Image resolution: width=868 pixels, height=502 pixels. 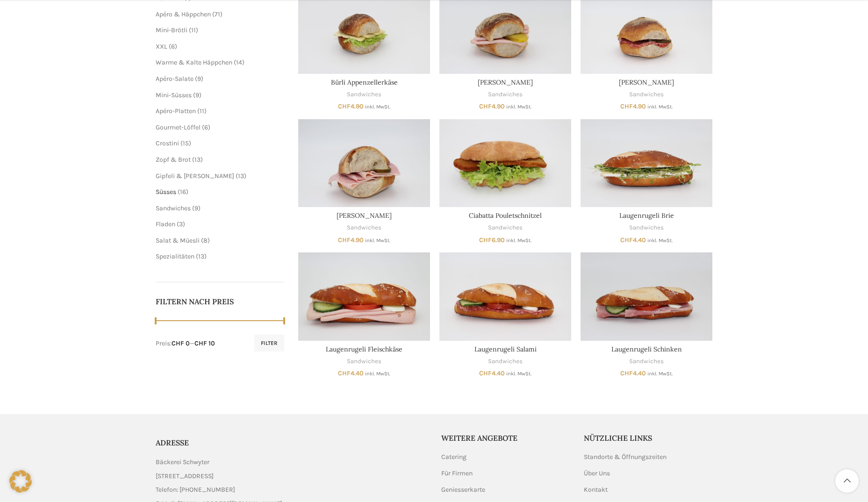 I want to click on span: Fladen, so click(x=165, y=224).